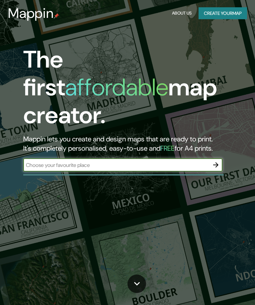 The width and height of the screenshot is (255, 305). What do you see at coordinates (125, 144) in the screenshot?
I see `h2: Mappin lets you create and design maps that are ready to print. It's completely personalised, eas...` at bounding box center [125, 144].